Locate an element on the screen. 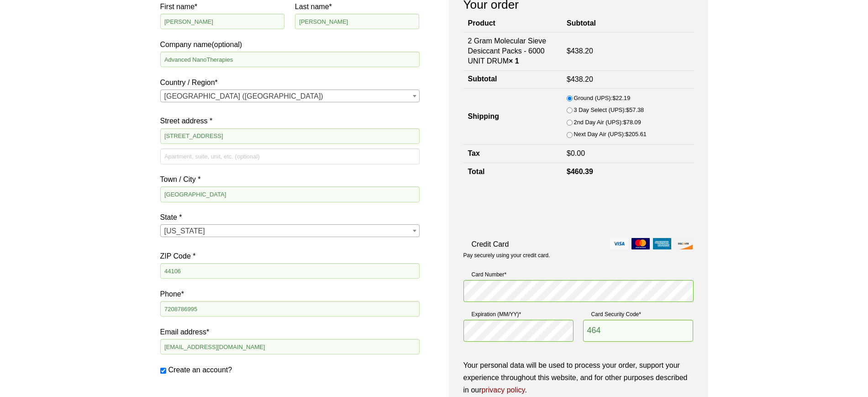 The image size is (868, 397). label: ZIP Code is located at coordinates (290, 256).